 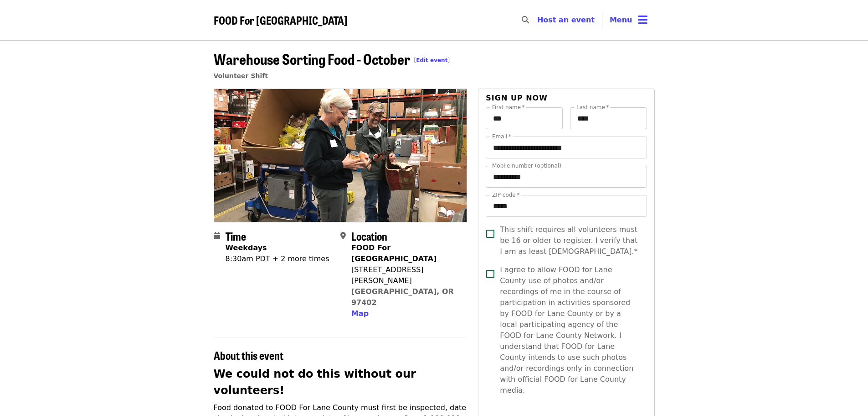 What do you see at coordinates (360, 313) in the screenshot?
I see `button: Map` at bounding box center [360, 313].